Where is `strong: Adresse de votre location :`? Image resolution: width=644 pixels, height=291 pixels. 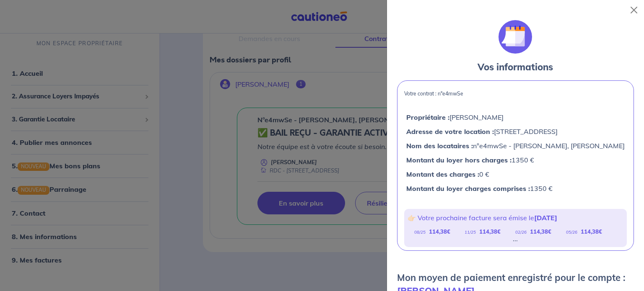 strong: Adresse de votre location : is located at coordinates (449, 132).